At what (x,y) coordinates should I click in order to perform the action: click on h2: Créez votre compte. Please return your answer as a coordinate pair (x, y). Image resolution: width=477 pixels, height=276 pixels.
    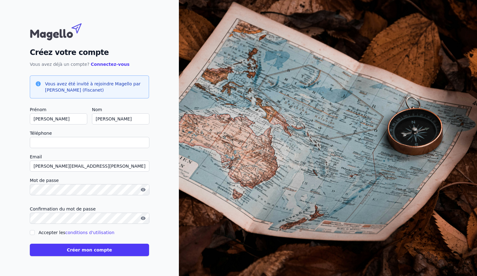
    Looking at the image, I should click on (89, 52).